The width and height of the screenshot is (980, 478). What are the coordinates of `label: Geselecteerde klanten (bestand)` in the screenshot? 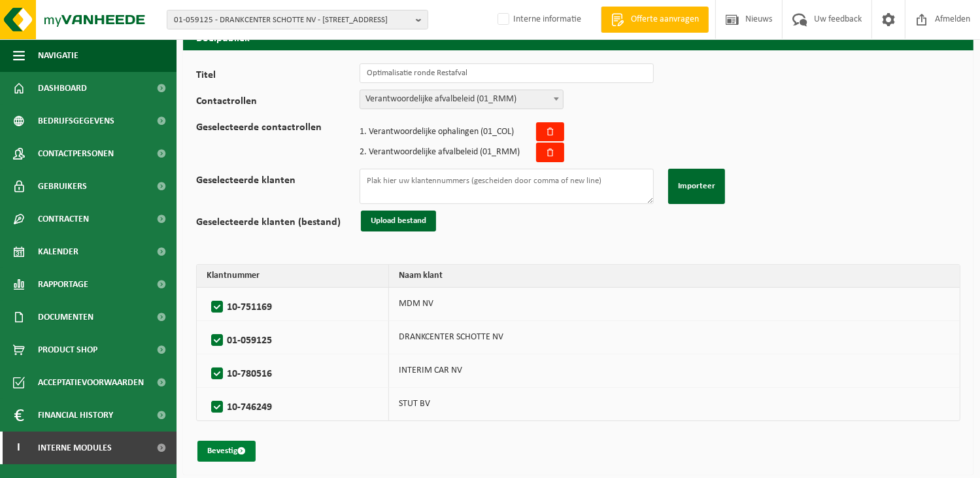 It's located at (278, 224).